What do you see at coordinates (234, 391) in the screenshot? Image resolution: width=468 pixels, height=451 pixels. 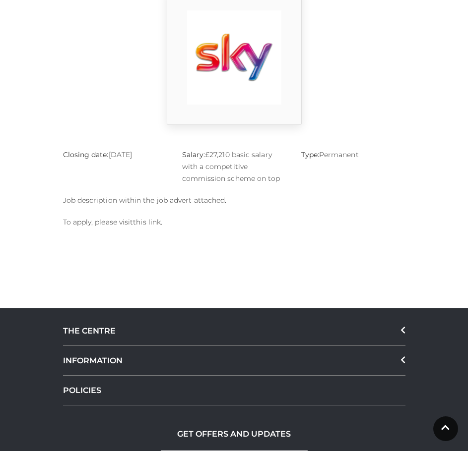 I see `a: POLICIES` at bounding box center [234, 391].